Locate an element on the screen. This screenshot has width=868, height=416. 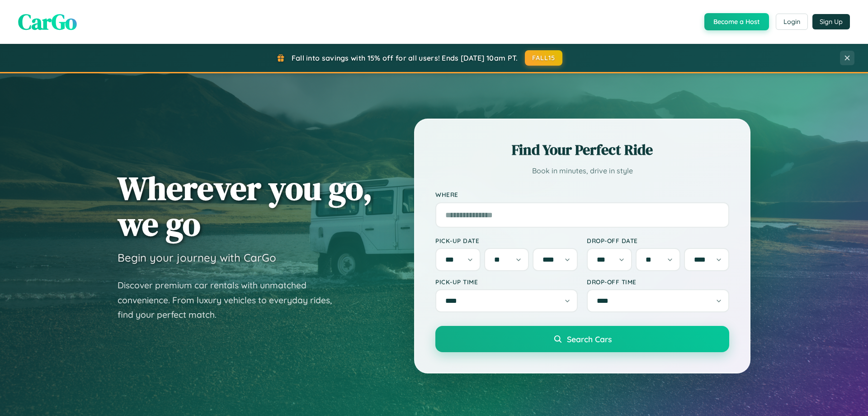
button: Search Cars is located at coordinates (582, 339).